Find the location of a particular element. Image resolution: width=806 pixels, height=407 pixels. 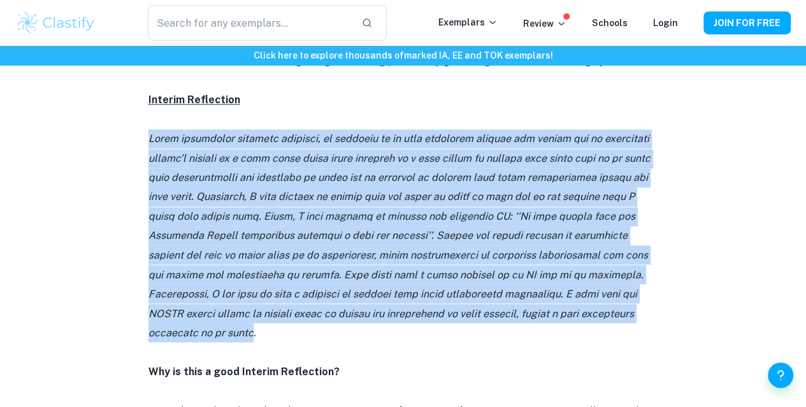

button: Help and Feedback is located at coordinates (781, 375).